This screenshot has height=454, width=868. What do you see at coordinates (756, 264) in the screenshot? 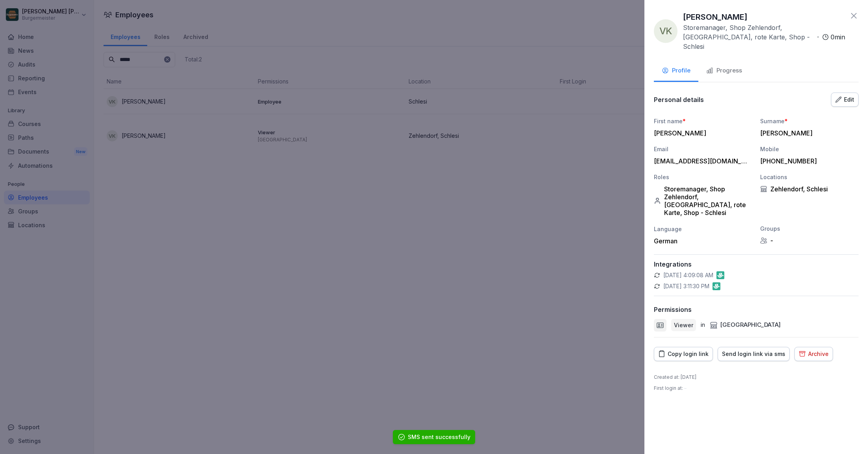
I see `p: Integrations` at bounding box center [756, 264].